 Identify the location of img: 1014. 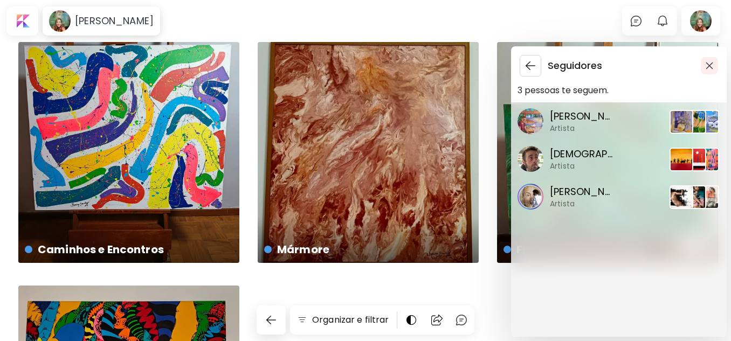
(707, 197).